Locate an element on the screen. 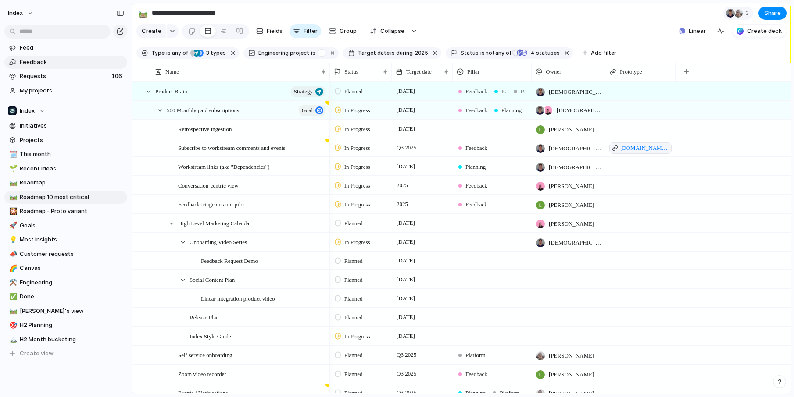 The width and height of the screenshot is (794, 397). span: any of is located at coordinates (179, 53).